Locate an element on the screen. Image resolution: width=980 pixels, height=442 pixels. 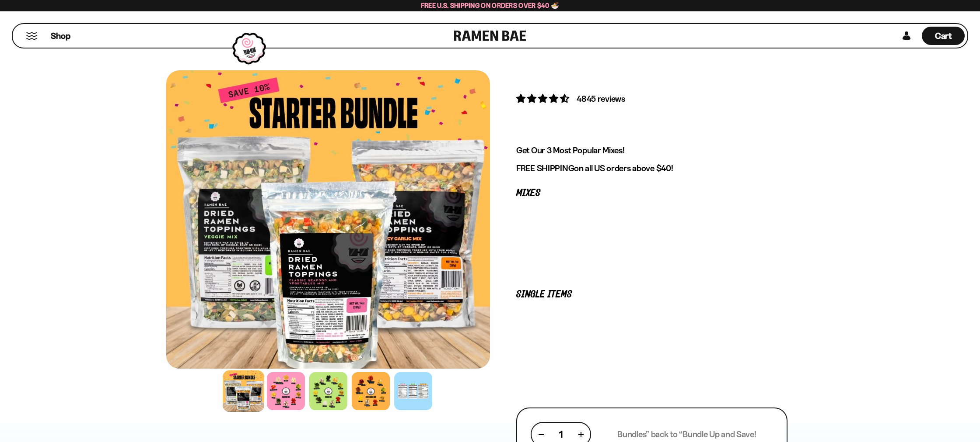
span: 4.71 stars is located at coordinates (543, 98).